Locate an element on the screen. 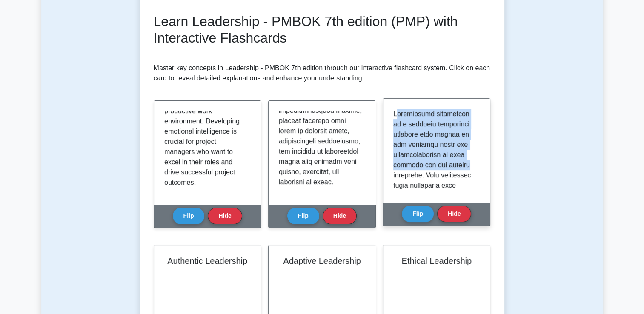 The height and width of the screenshot is (314, 644). h2: Ethical Leadership is located at coordinates (437, 261).